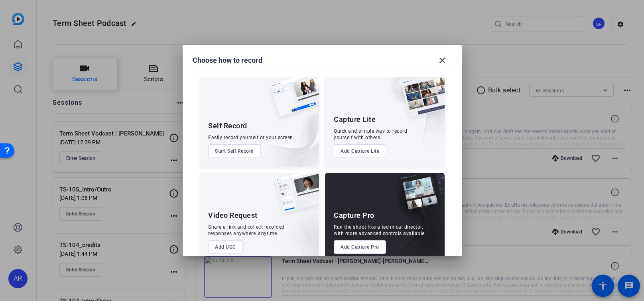  I want to click on div: Self Record, so click(228, 125).